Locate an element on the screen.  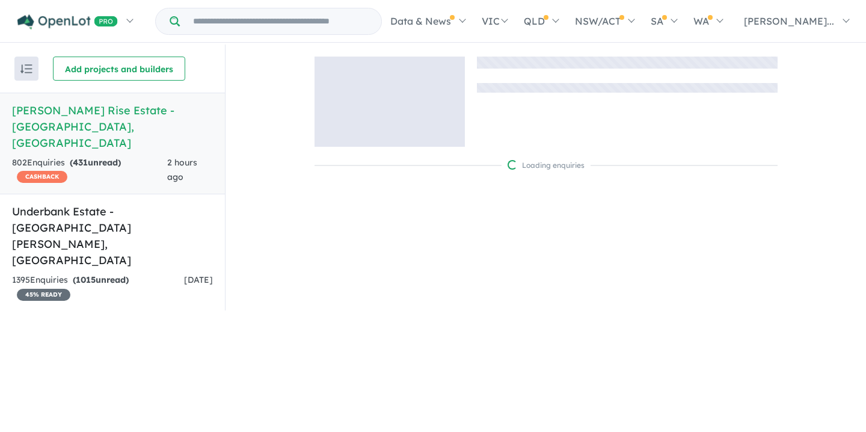
span: 45 % READY is located at coordinates (43, 295).